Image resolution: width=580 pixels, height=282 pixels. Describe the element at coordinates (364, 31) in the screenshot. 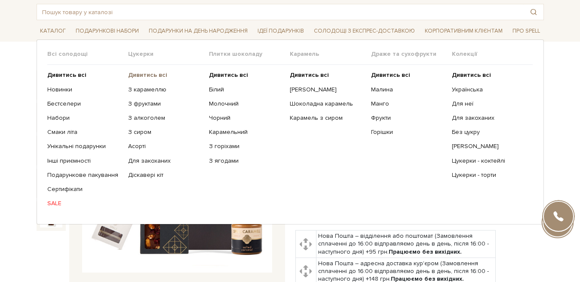

I see `a: Солодощі з експрес-доставкою` at that location.